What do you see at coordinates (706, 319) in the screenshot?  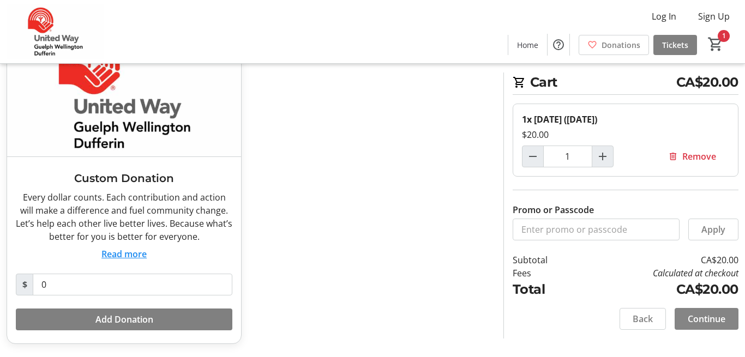 I see `span: Continue` at bounding box center [706, 319].